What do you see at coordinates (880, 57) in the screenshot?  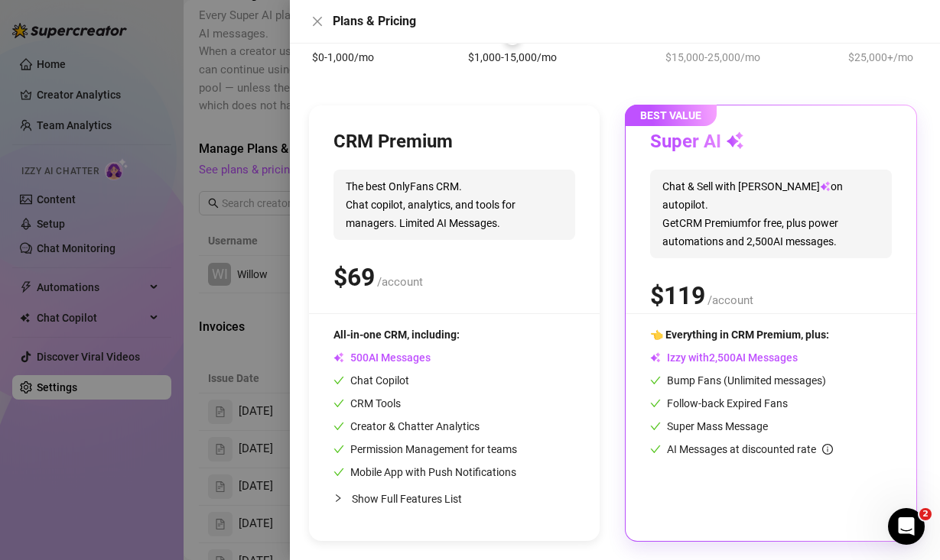 I see `span: $25,000+/mo` at bounding box center [880, 57].